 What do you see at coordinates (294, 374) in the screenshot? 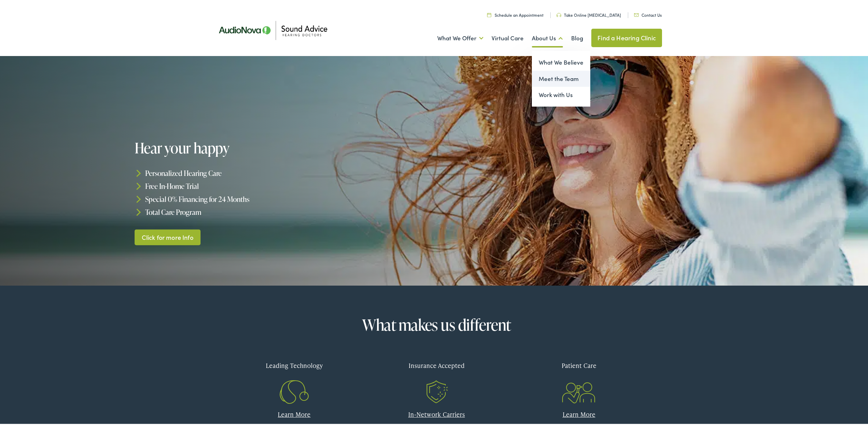
I see `a: Leading Technology` at bounding box center [294, 374].